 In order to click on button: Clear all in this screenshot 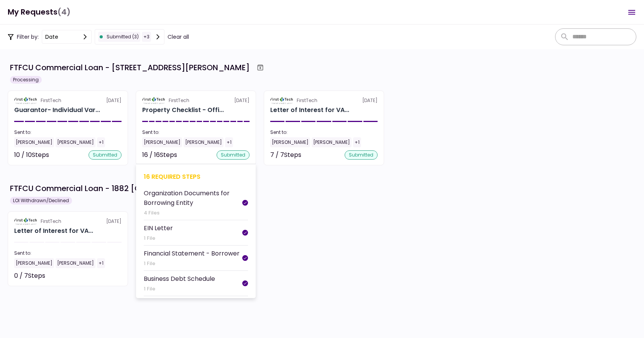, I will do `click(178, 37)`.